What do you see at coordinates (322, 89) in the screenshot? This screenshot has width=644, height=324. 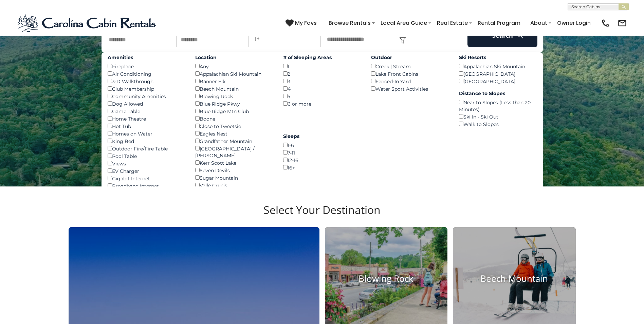 I see `div: 4` at bounding box center [322, 89].